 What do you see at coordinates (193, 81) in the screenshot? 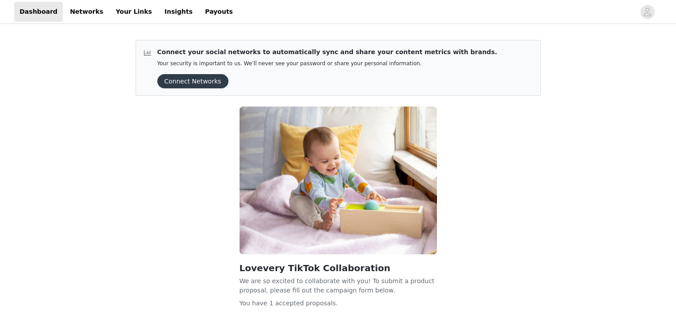
I see `button: Connect Networks` at bounding box center [193, 81].